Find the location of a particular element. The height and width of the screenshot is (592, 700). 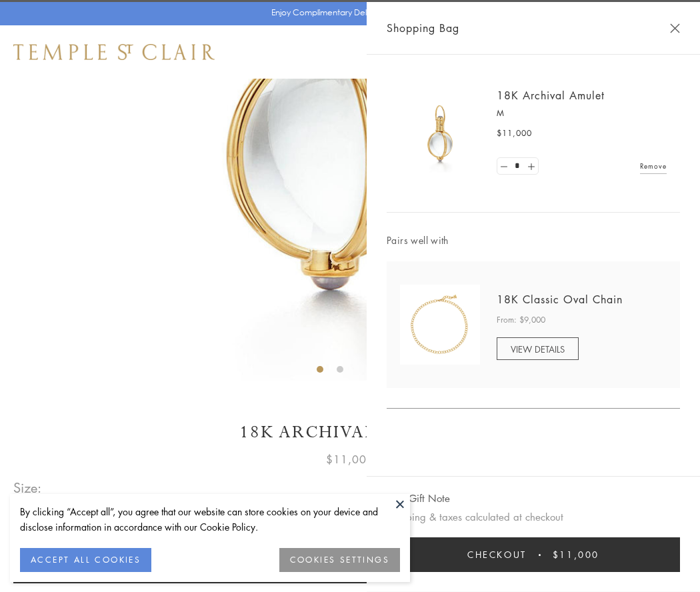

button: ACCEPT ALL COOKIES is located at coordinates (85, 560).